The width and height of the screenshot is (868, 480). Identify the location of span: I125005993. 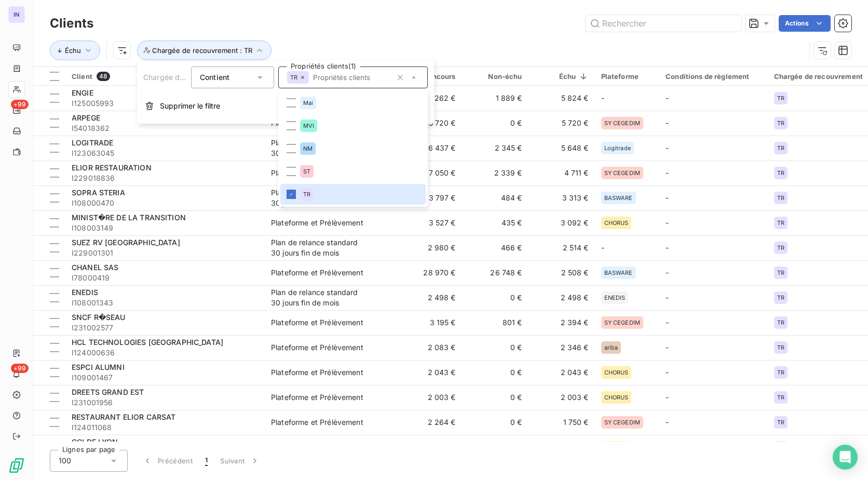
(165, 103).